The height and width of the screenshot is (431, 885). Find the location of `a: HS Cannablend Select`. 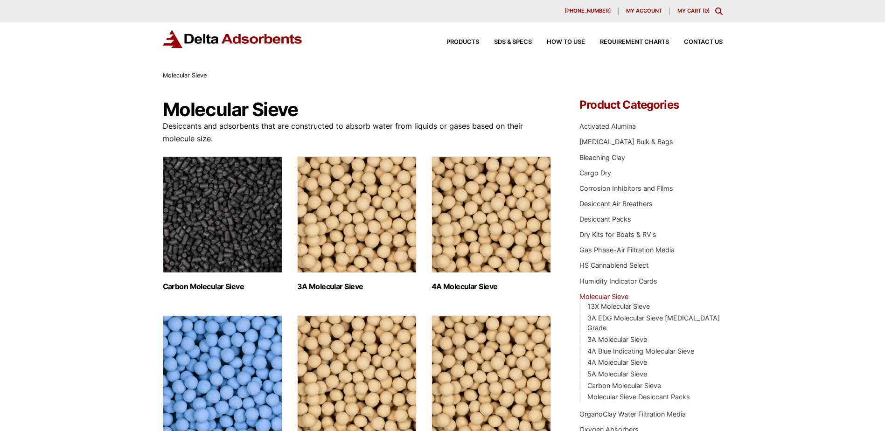

a: HS Cannablend Select is located at coordinates (614, 265).